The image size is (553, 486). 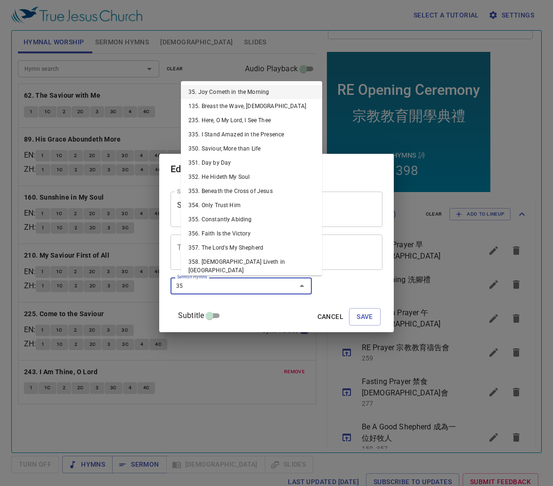 I want to click on button: Cancel, so click(x=330, y=316).